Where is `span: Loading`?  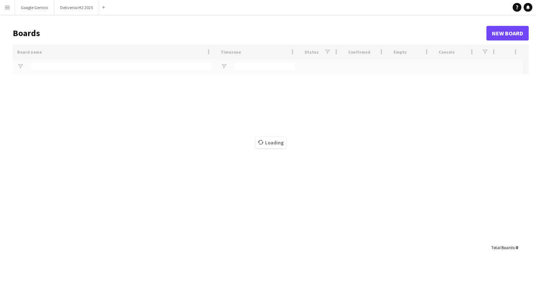 span: Loading is located at coordinates (271, 143).